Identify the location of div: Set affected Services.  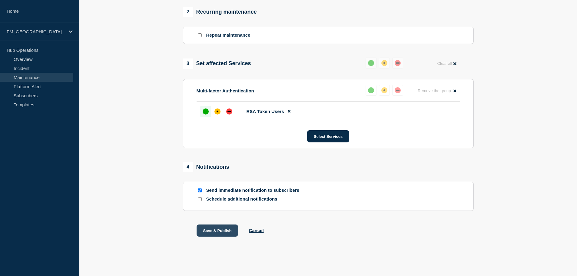
(217, 64).